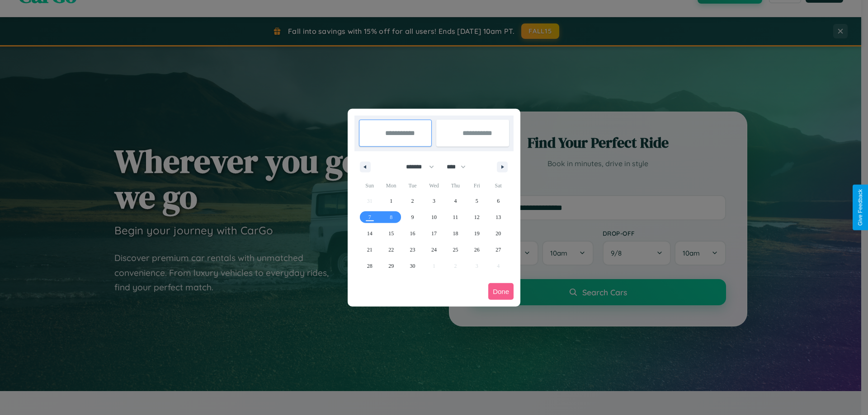 The height and width of the screenshot is (415, 868). Describe the element at coordinates (391, 217) in the screenshot. I see `button: 8` at that location.